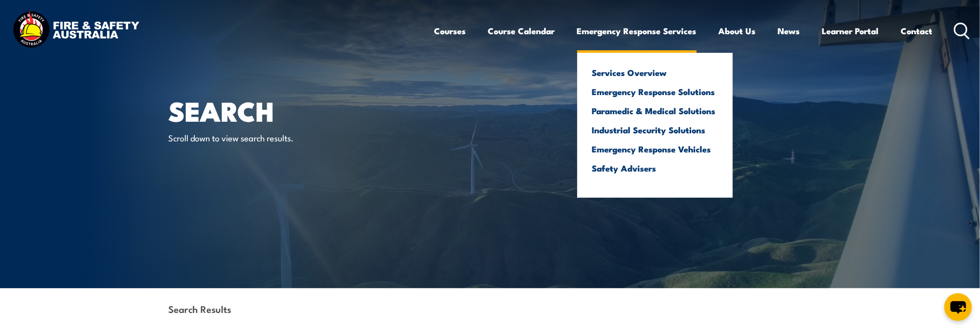  Describe the element at coordinates (655, 130) in the screenshot. I see `a: Industrial Security Solutions` at that location.